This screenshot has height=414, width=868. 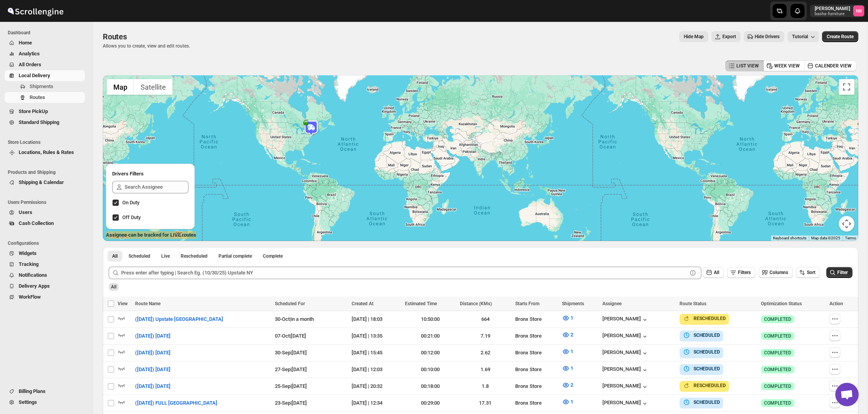 What do you see at coordinates (28, 401) in the screenshot?
I see `span: Settings` at bounding box center [28, 401].